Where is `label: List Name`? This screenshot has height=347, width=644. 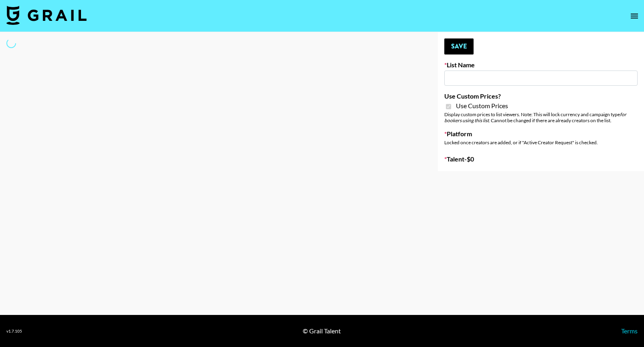
label: List Name is located at coordinates (541, 65).